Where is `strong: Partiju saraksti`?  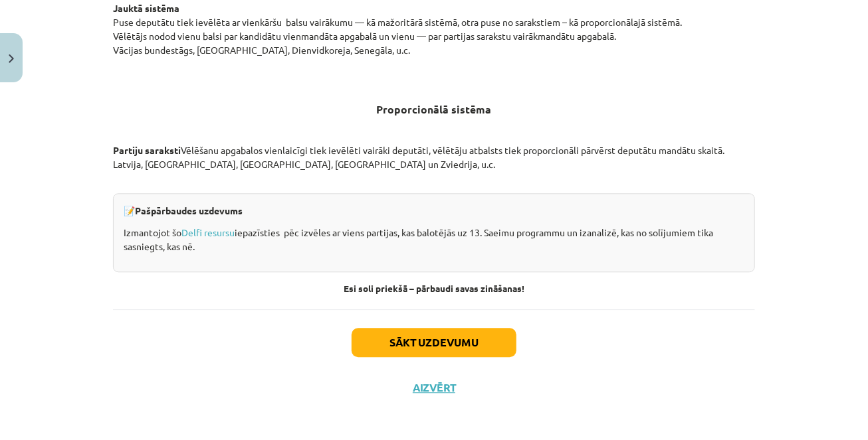
strong: Partiju saraksti is located at coordinates (147, 150).